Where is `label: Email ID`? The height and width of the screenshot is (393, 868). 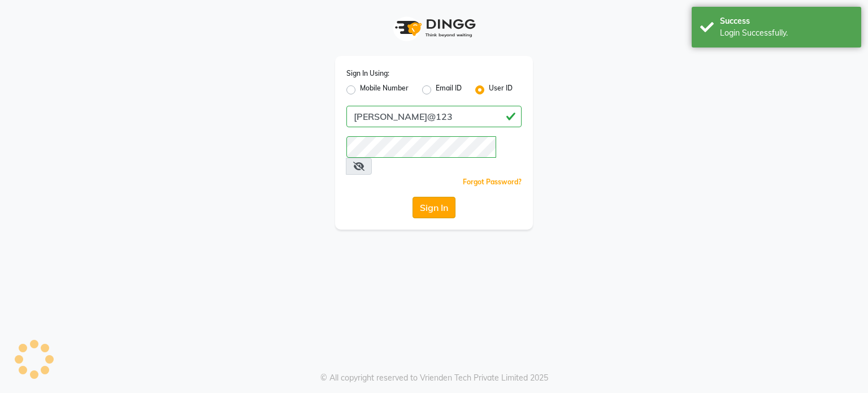
label: Email ID is located at coordinates (449, 90).